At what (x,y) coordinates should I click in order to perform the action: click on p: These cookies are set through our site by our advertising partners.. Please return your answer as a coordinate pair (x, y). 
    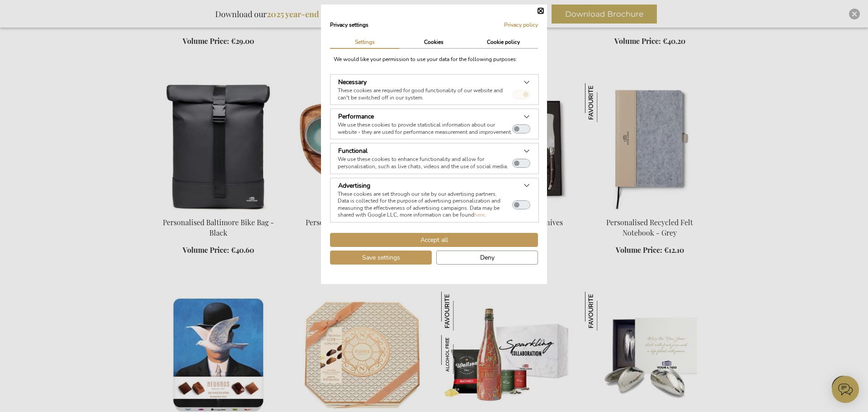
    Looking at the image, I should click on (425, 195).